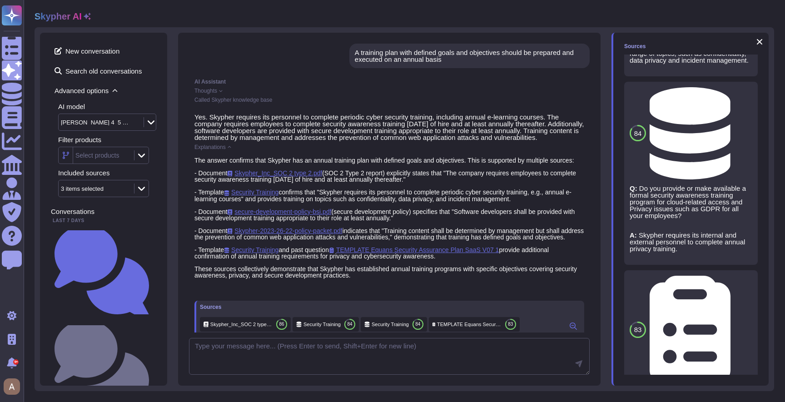 This screenshot has width=785, height=402. What do you see at coordinates (16, 362) in the screenshot?
I see `div: 9+` at bounding box center [16, 362].